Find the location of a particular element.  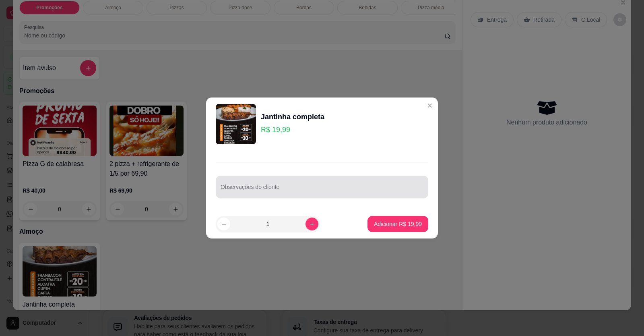

img: product-image is located at coordinates (236, 124).